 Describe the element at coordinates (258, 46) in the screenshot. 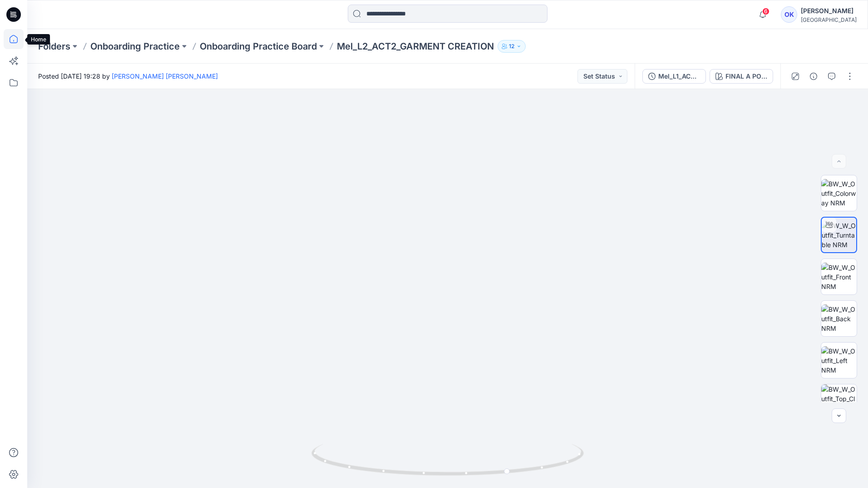

I see `p: Onboarding Practice Board` at that location.